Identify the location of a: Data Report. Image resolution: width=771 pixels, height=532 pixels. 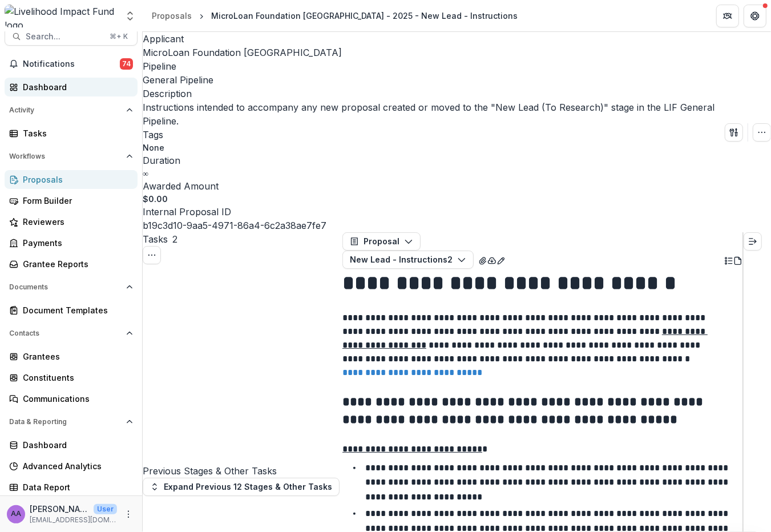
(71, 487).